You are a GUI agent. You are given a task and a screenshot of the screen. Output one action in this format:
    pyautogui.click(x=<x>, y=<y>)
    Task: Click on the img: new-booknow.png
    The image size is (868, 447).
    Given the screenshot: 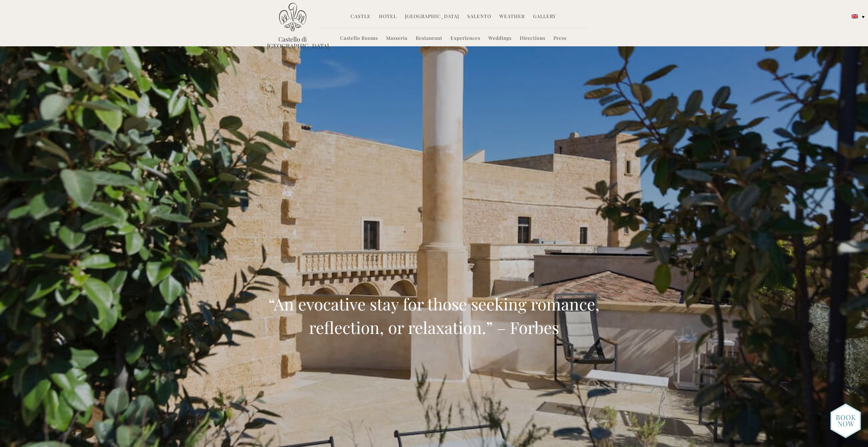 What is the action you would take?
    pyautogui.click(x=846, y=421)
    